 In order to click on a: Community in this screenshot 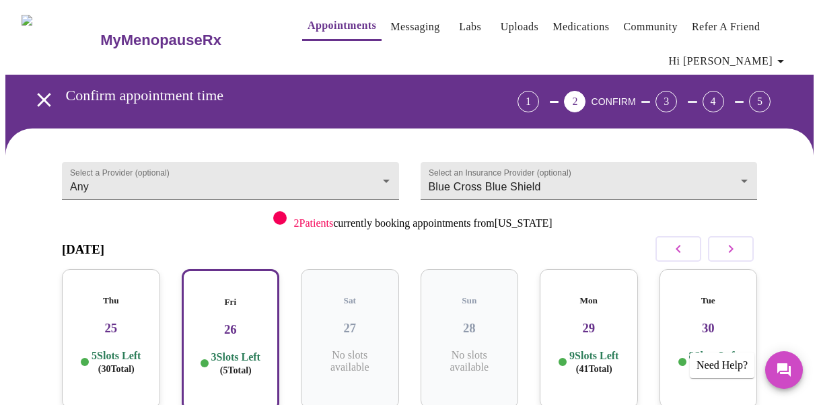, I will do `click(650, 27)`.